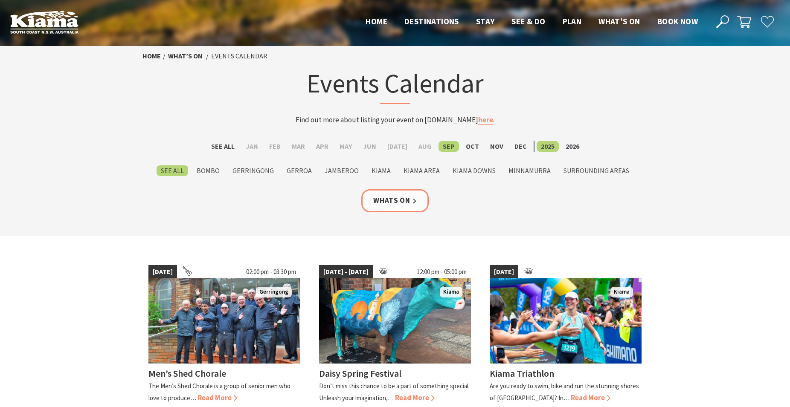 The image size is (790, 407). Describe the element at coordinates (395, 85) in the screenshot. I see `h1: Events Calendar` at that location.